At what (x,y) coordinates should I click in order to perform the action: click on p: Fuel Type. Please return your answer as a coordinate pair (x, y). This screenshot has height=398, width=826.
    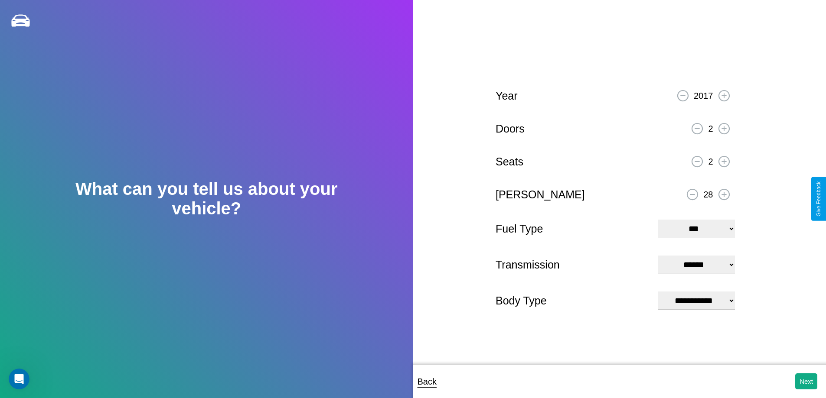
    Looking at the image, I should click on (572, 229).